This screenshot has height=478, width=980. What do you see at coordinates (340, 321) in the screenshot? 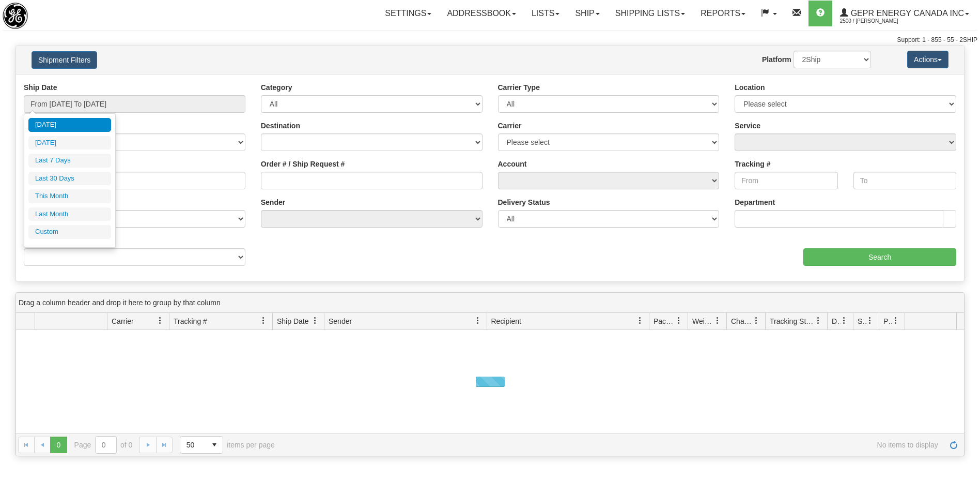
I see `span: Sender` at bounding box center [340, 321].